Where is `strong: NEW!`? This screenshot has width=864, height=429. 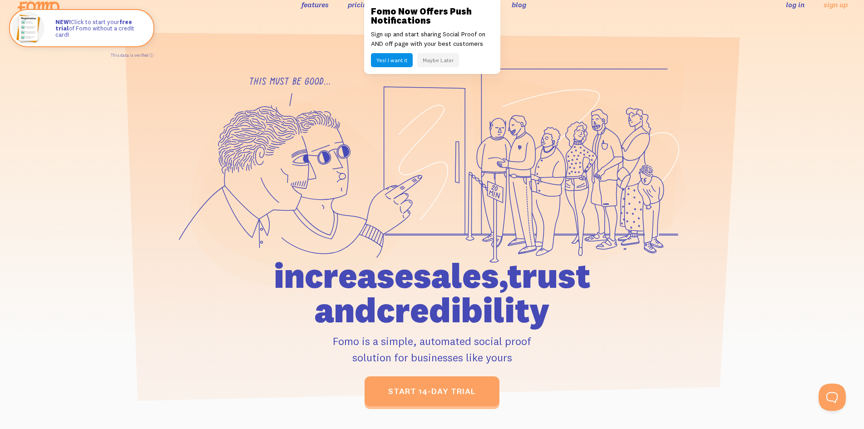 strong: NEW! is located at coordinates (63, 22).